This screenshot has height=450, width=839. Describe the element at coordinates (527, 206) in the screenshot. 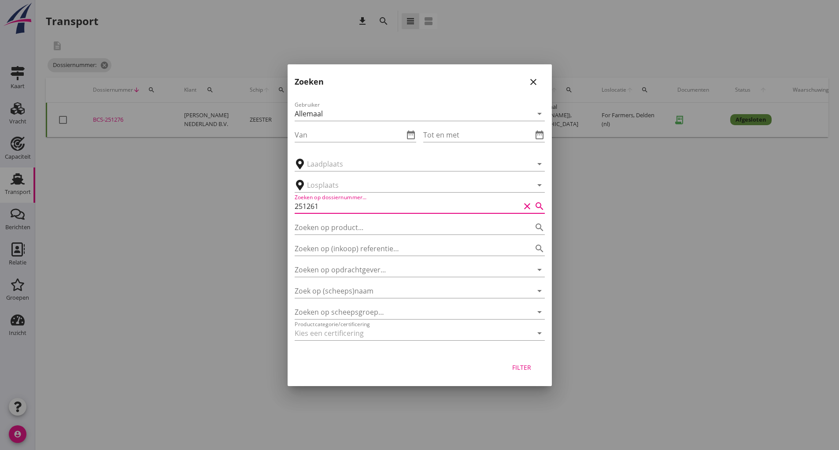

I see `i: clear` at that location.